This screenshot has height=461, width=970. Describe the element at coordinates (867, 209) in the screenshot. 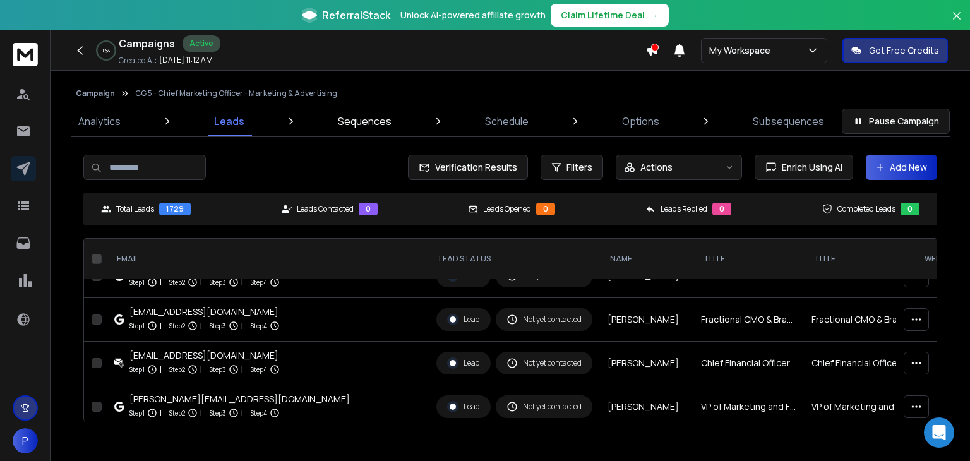

I see `p: Completed Leads` at that location.